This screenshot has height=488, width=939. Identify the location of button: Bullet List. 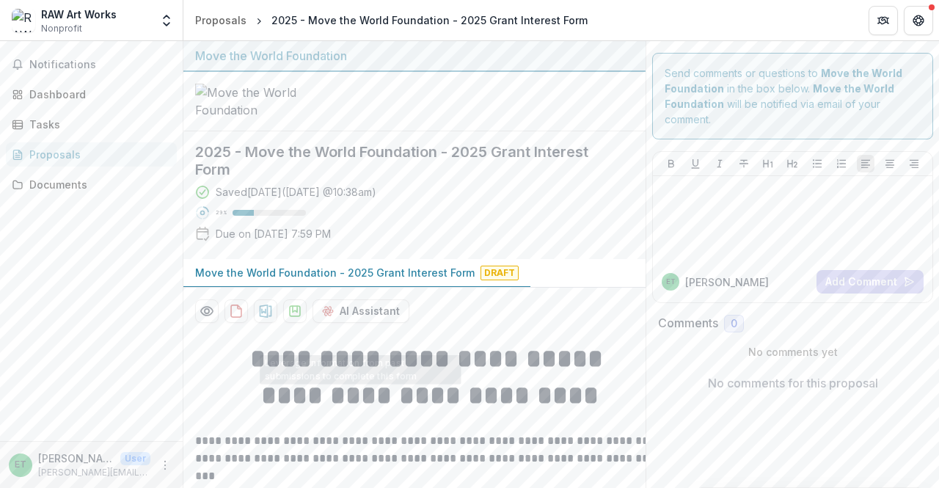
(818, 164).